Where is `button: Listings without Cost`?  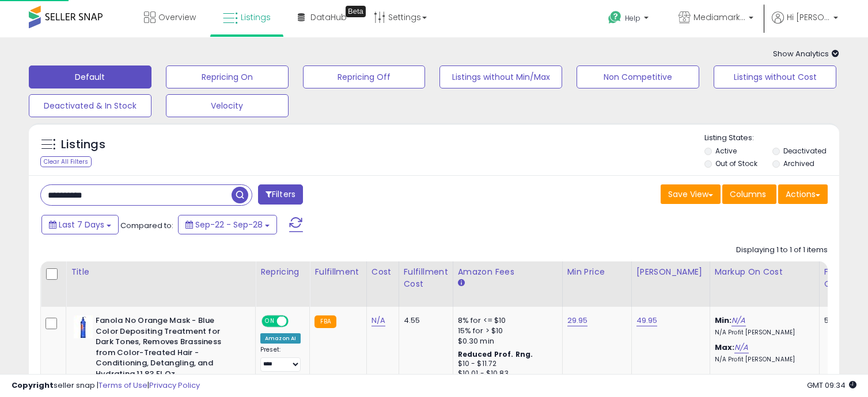 button: Listings without Cost is located at coordinates (775, 77).